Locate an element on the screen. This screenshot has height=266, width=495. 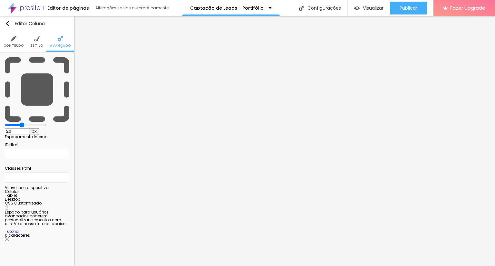
div: Espaco para usuários avançados poderem personalizar elementos com css. Veja nosso tutorial abaixo: is located at coordinates (37, 222).